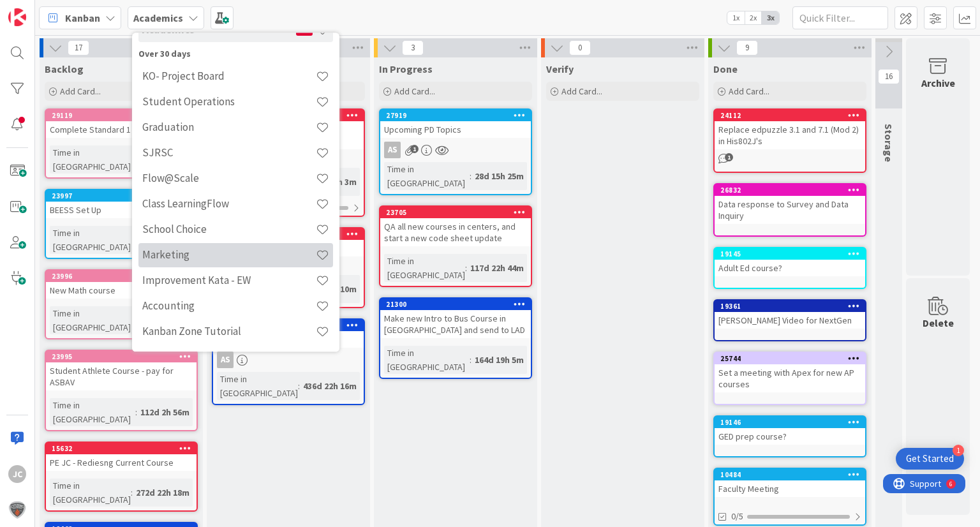 The width and height of the screenshot is (980, 527). I want to click on div: Delete, so click(938, 323).